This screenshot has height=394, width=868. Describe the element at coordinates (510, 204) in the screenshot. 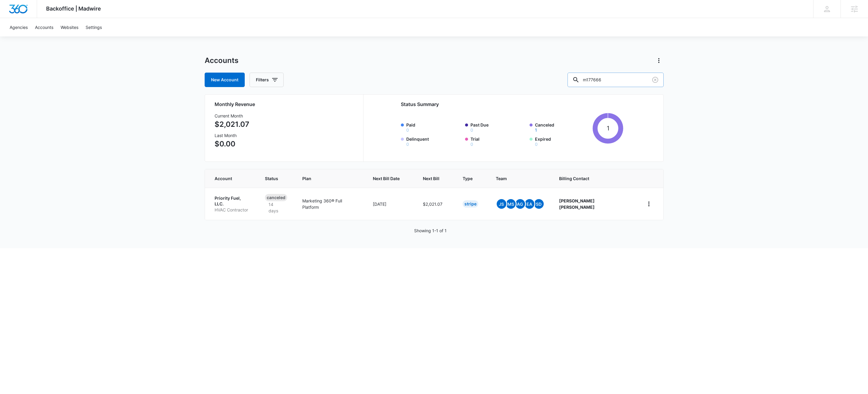

I see `span: MS` at that location.